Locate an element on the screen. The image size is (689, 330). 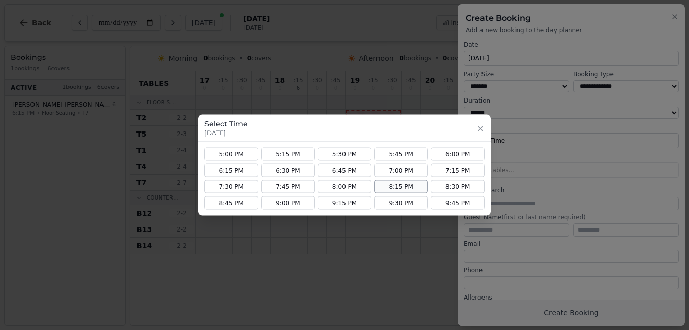
button: 6:00 PM is located at coordinates (458, 154).